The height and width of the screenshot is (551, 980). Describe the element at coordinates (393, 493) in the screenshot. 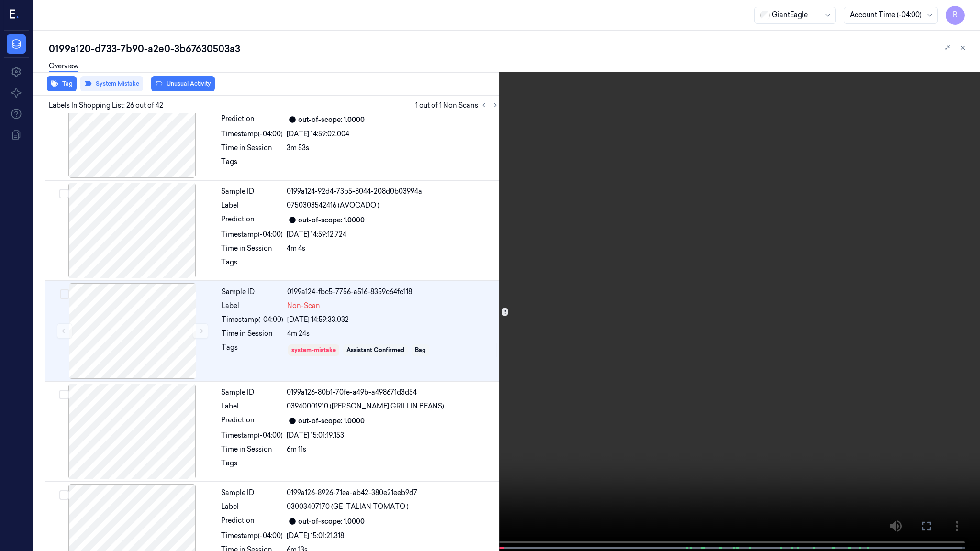

I see `div: 0199a126-8926-71ea-ab42-380e21eeb9d7` at that location.